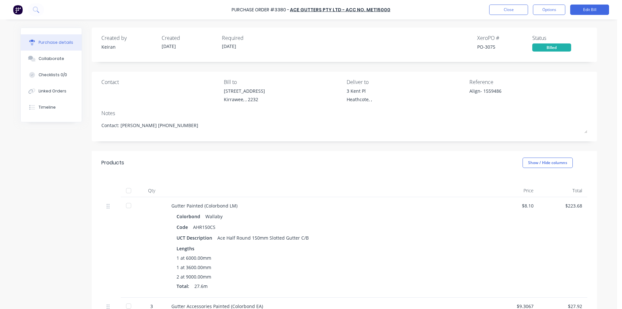  Describe the element at coordinates (405, 82) in the screenshot. I see `div: Deliver to` at that location.